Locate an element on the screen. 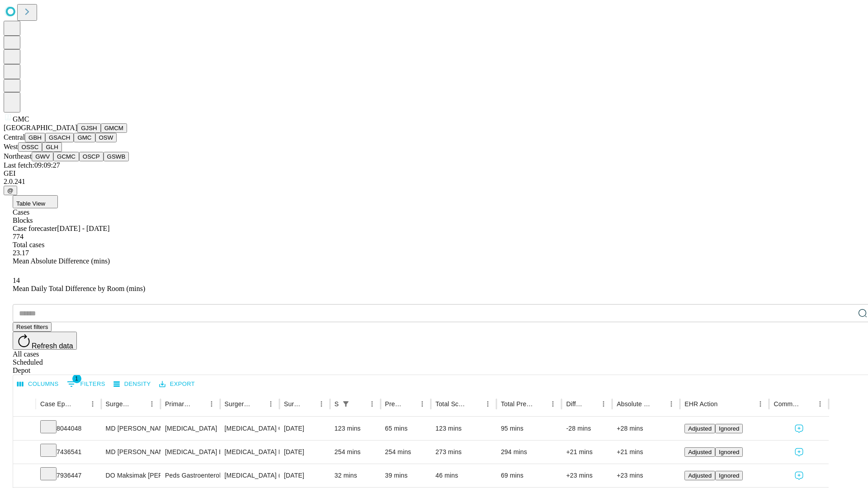  span: 774 is located at coordinates (18, 237).